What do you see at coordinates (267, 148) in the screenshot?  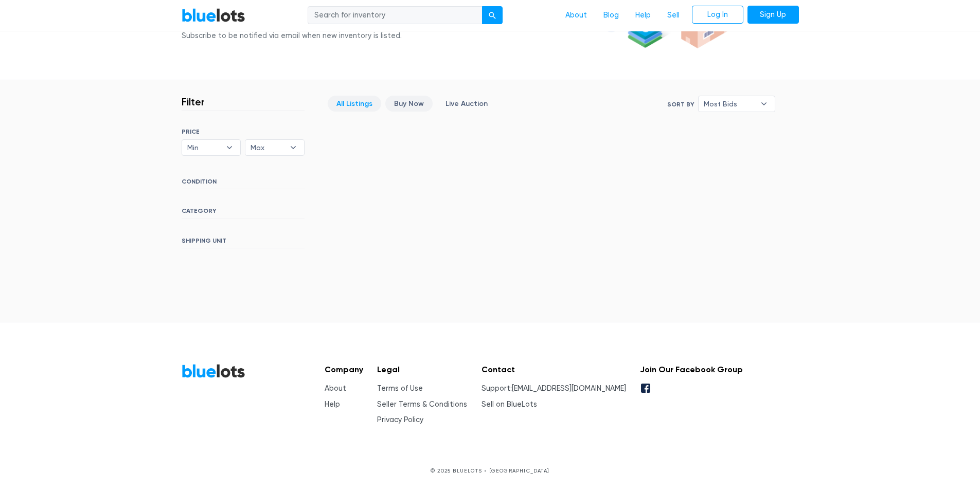 I see `span: Max` at bounding box center [267, 148].